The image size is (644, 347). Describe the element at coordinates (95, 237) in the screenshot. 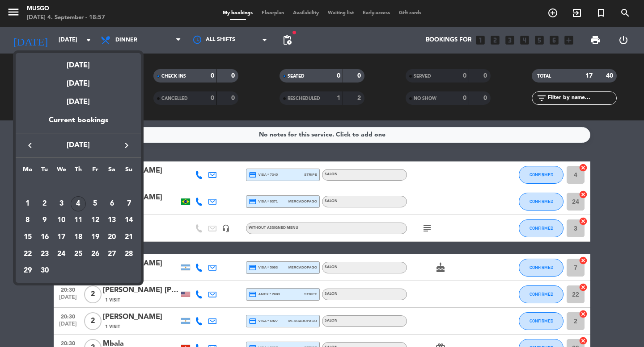

I see `div: 19` at that location.